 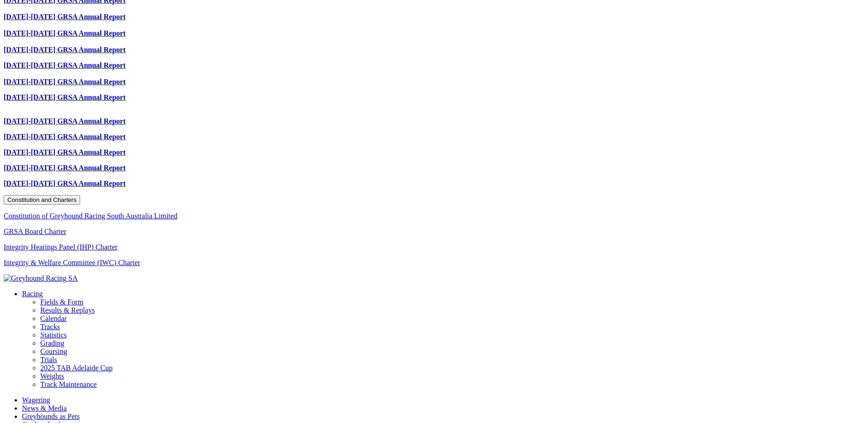 What do you see at coordinates (53, 351) in the screenshot?
I see `a: Coursing` at bounding box center [53, 351].